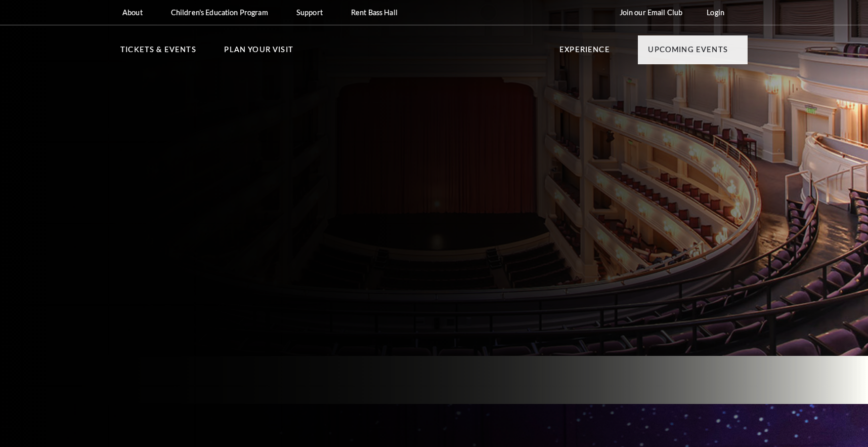  What do you see at coordinates (309, 13) in the screenshot?
I see `p: Support` at bounding box center [309, 13].